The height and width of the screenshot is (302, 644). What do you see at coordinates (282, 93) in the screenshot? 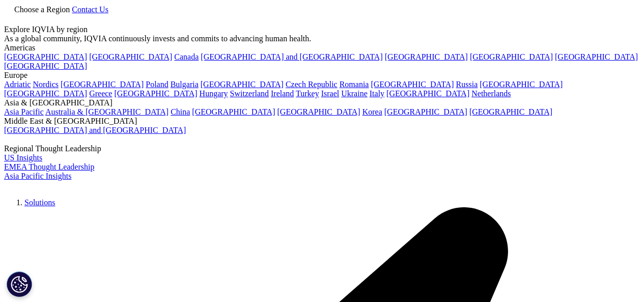
I see `a: Ireland` at bounding box center [282, 93].